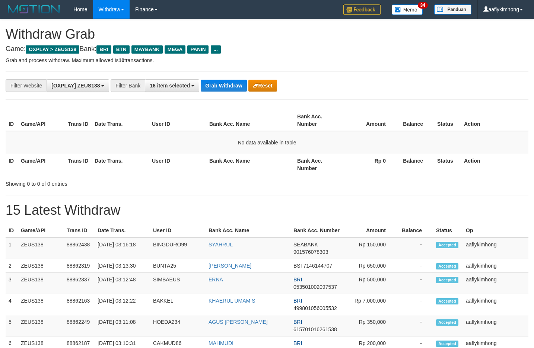 Image resolution: width=534 pixels, height=348 pixels. I want to click on span: Copy 615701016261538 to clipboard, so click(315, 330).